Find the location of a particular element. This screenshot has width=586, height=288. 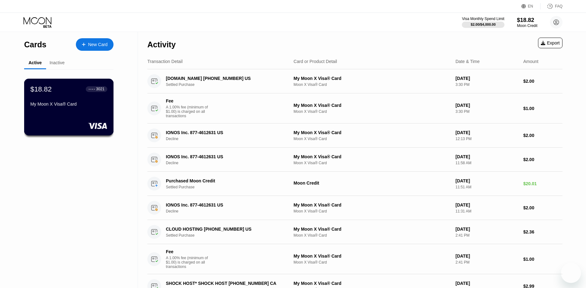

div: $18.82● ● ● ●3021My Moon X Visa® Card is located at coordinates (69, 107).